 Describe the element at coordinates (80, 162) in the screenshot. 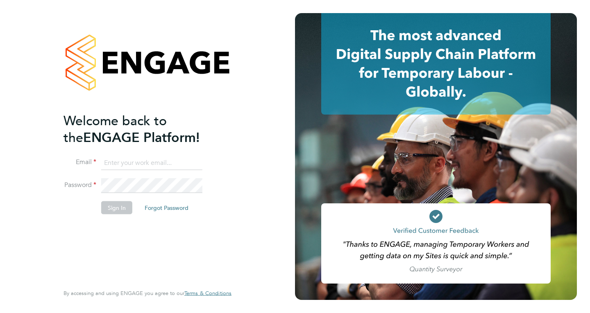

I see `label: Email` at that location.